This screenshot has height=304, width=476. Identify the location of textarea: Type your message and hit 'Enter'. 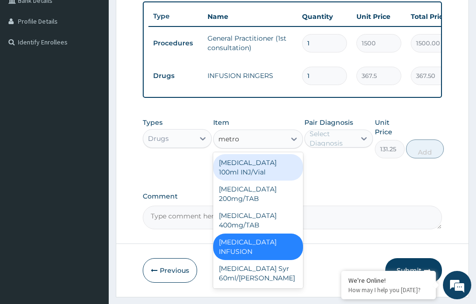
(92, 220).